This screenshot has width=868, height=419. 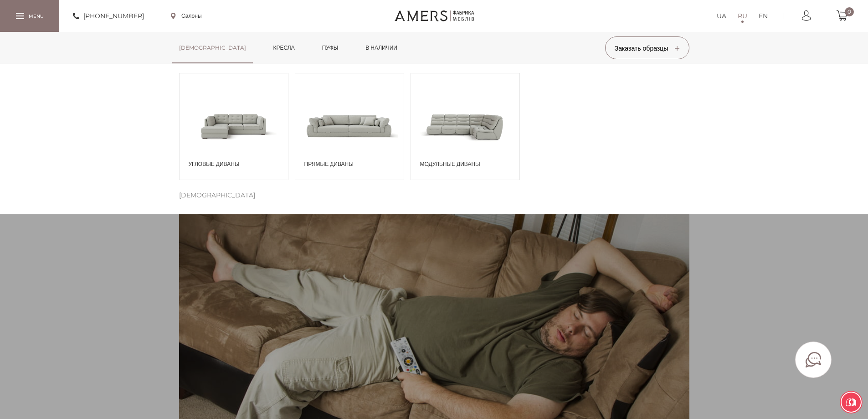 I want to click on span: 0, so click(x=849, y=12).